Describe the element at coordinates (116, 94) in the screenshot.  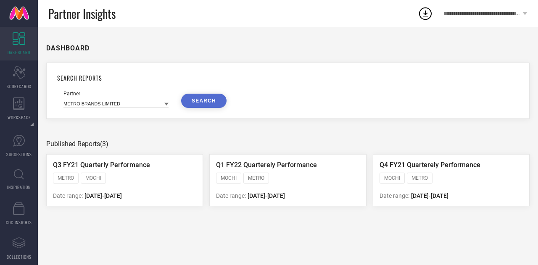
I see `div: Partner` at that location.